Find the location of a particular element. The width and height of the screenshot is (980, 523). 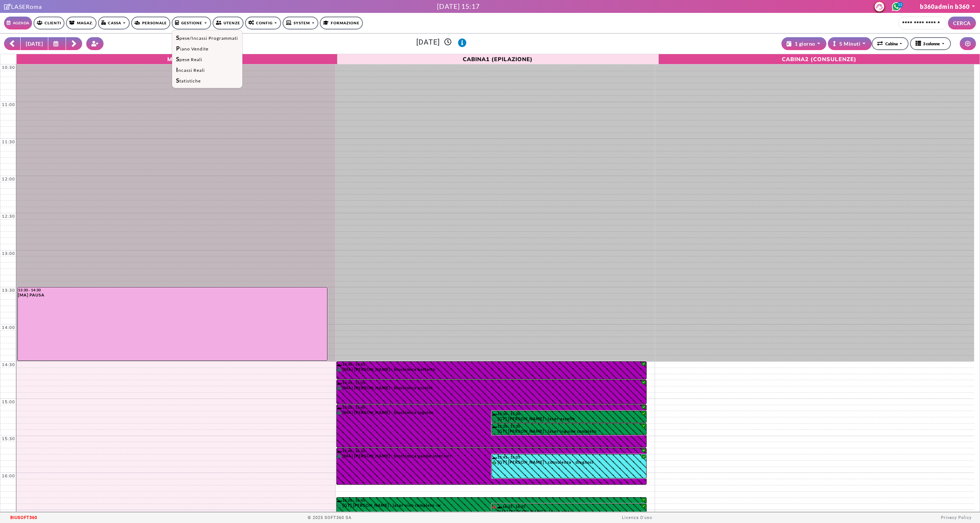

div: 15:30 is located at coordinates (9, 438).